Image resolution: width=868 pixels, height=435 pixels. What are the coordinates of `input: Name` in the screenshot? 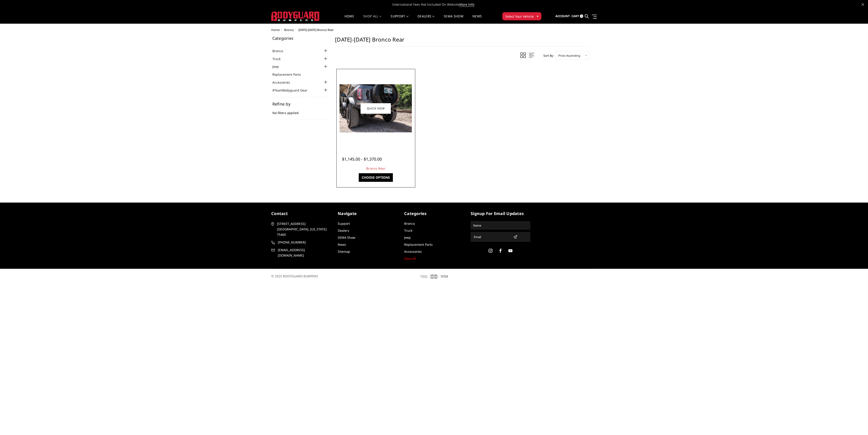 It's located at (501, 225).